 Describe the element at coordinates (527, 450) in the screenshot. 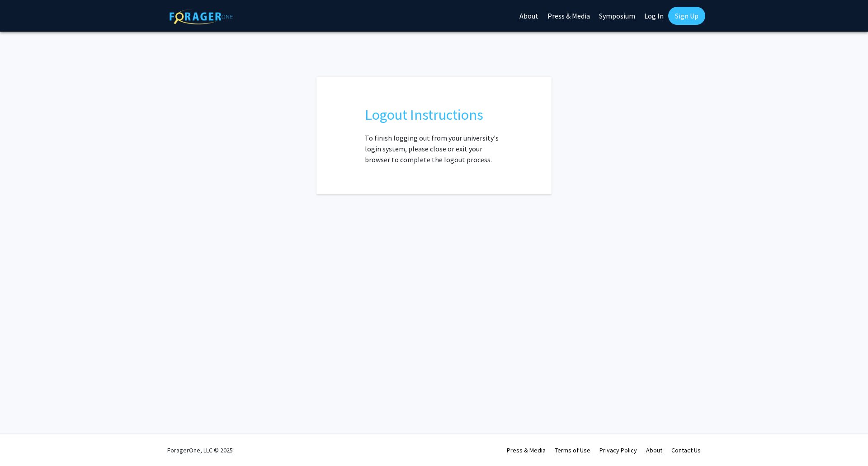

I see `a: Press & Media` at that location.